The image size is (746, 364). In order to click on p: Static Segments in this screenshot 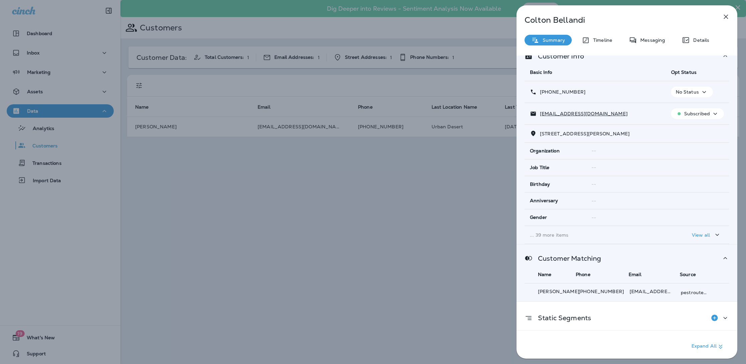, I will do `click(562, 318)`.